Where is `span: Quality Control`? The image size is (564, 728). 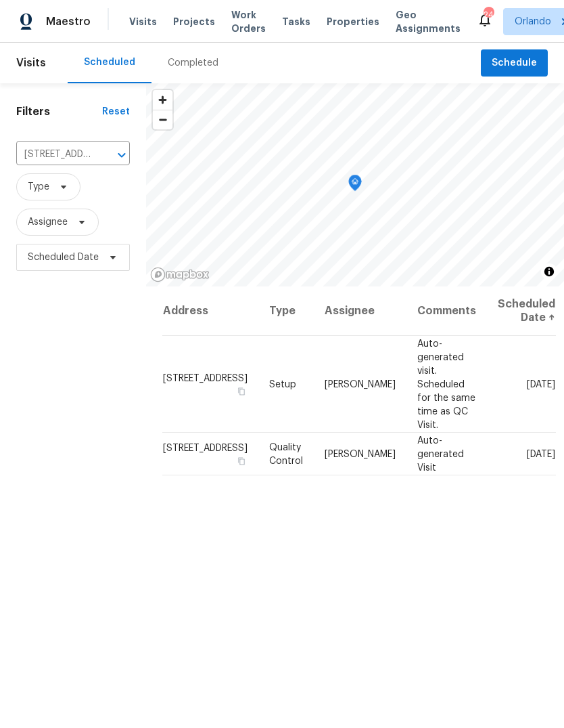 span: Quality Control is located at coordinates (286, 453).